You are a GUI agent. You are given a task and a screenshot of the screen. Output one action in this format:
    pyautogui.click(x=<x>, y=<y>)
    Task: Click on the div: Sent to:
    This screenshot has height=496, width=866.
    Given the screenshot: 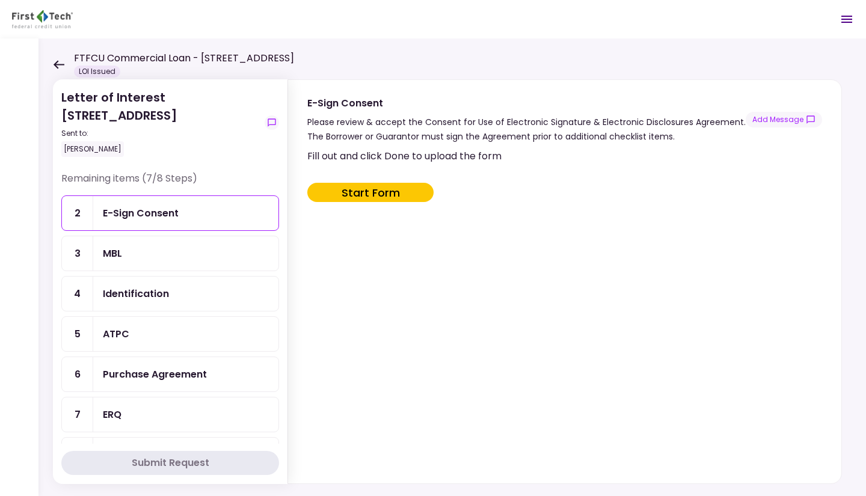 What is the action you would take?
    pyautogui.click(x=161, y=134)
    